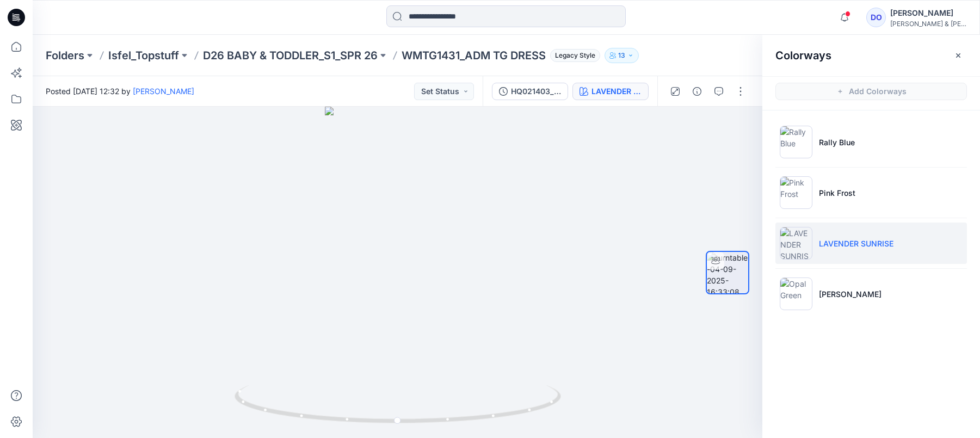  I want to click on img: LAVENDER SUNRISE, so click(796, 243).